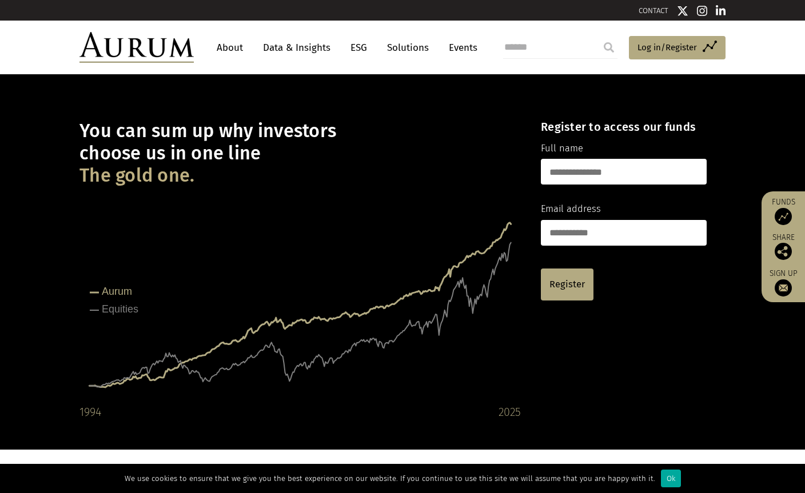 This screenshot has height=493, width=805. Describe the element at coordinates (783, 211) in the screenshot. I see `a: Funds` at that location.